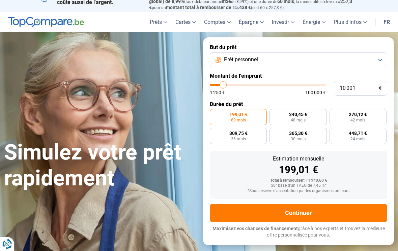 The height and width of the screenshot is (251, 398). I want to click on button: Prêt personnel, so click(298, 60).